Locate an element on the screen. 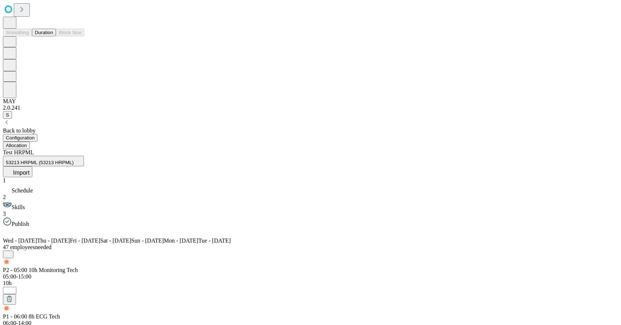  button: Duration is located at coordinates (44, 32).